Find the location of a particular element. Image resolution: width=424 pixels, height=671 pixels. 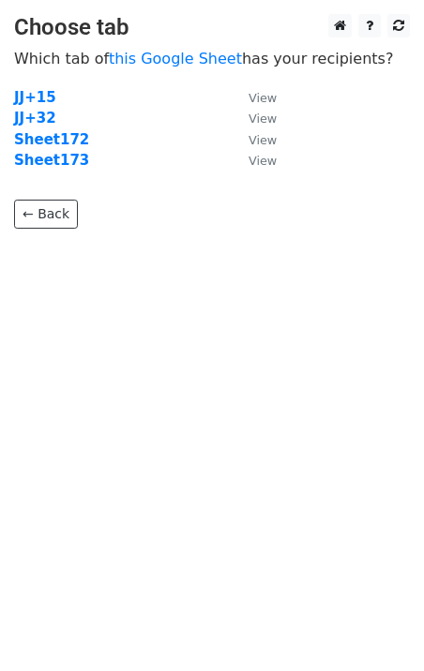

strong: Sheet172 is located at coordinates (52, 140).